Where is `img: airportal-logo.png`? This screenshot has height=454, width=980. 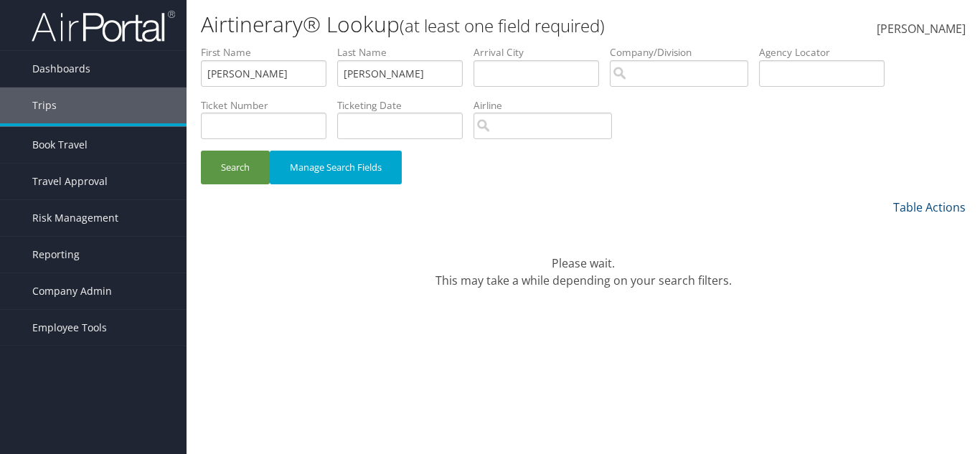
img: airportal-logo.png is located at coordinates (103, 26).